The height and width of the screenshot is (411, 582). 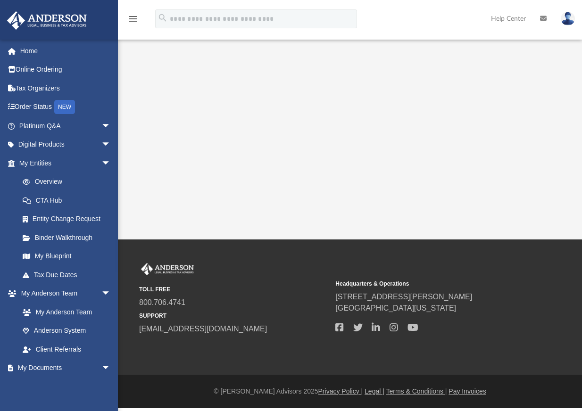 What do you see at coordinates (567, 18) in the screenshot?
I see `img: User Pic` at bounding box center [567, 18].